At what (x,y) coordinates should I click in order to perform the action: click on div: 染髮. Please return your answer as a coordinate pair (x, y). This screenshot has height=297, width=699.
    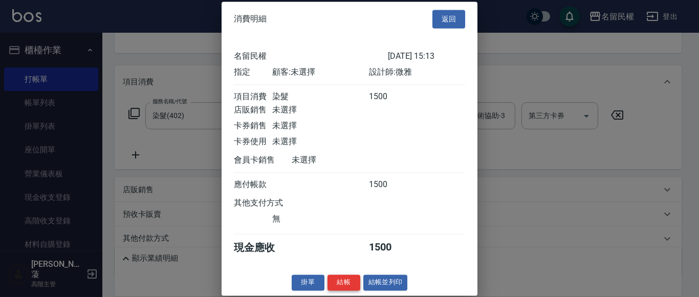
    Looking at the image, I should click on (320, 97).